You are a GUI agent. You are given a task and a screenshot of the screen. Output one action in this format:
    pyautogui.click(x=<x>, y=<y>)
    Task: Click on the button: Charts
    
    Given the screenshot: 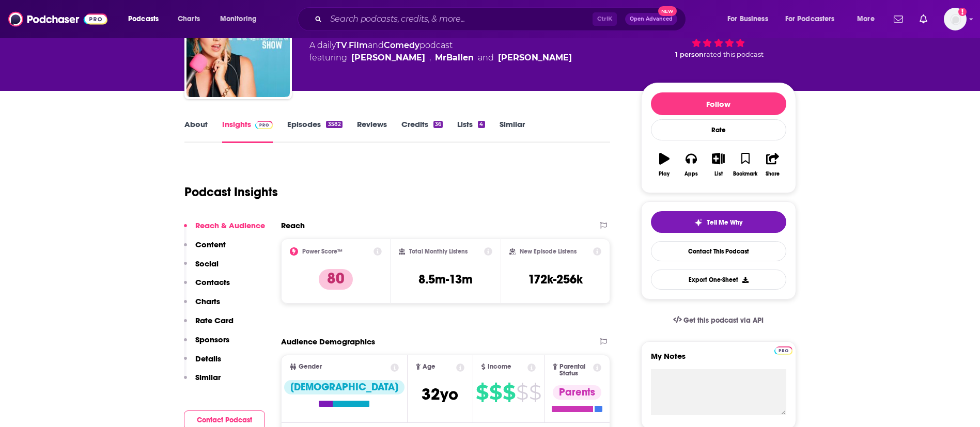 What is the action you would take?
    pyautogui.click(x=202, y=306)
    